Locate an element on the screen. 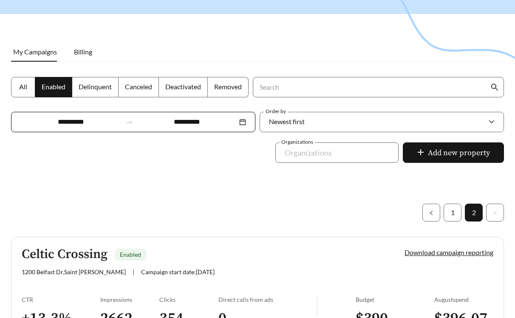 This screenshot has height=318, width=515. span: My Campaigns is located at coordinates (35, 51).